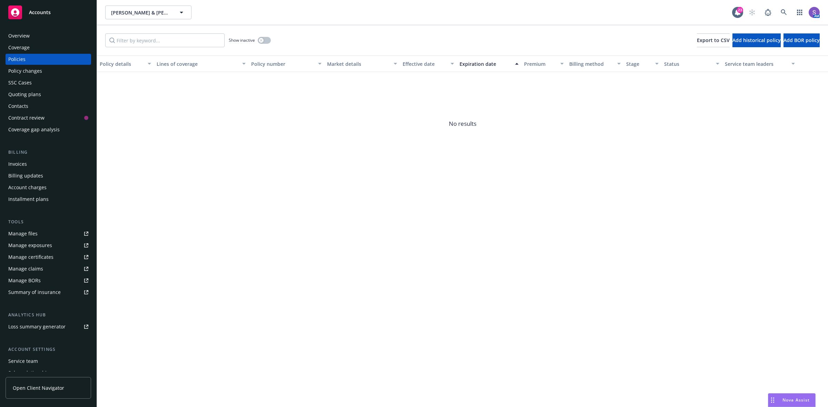 This screenshot has width=828, height=407. I want to click on button: Policy details, so click(125, 64).